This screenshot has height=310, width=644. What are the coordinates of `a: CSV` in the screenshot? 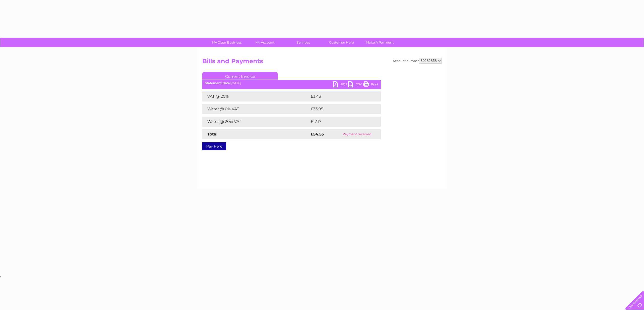 It's located at (356, 85).